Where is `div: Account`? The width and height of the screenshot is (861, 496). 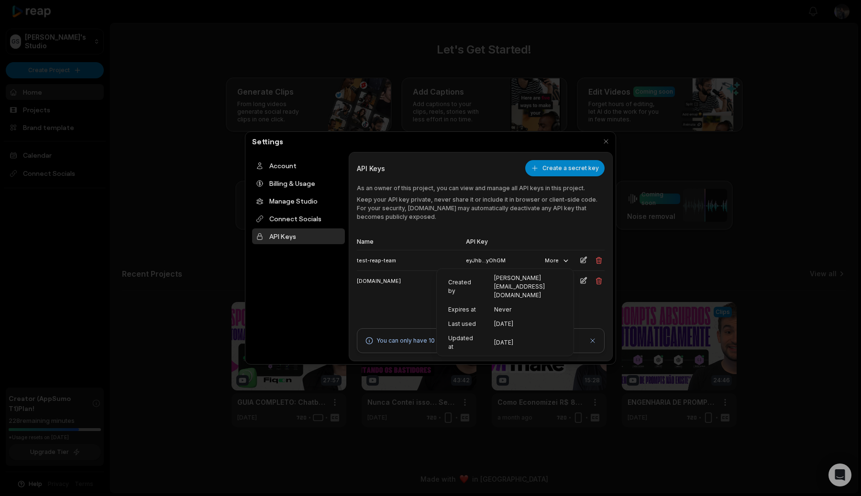 div: Account is located at coordinates (298, 165).